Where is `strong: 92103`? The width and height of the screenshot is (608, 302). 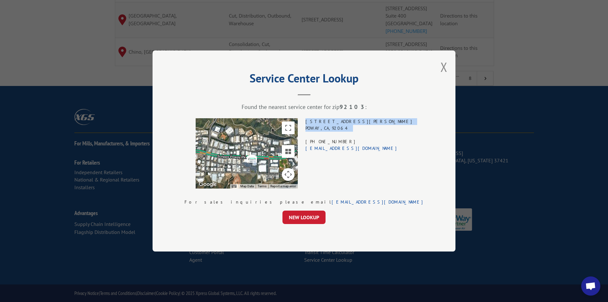 strong: 92103 is located at coordinates (352, 107).